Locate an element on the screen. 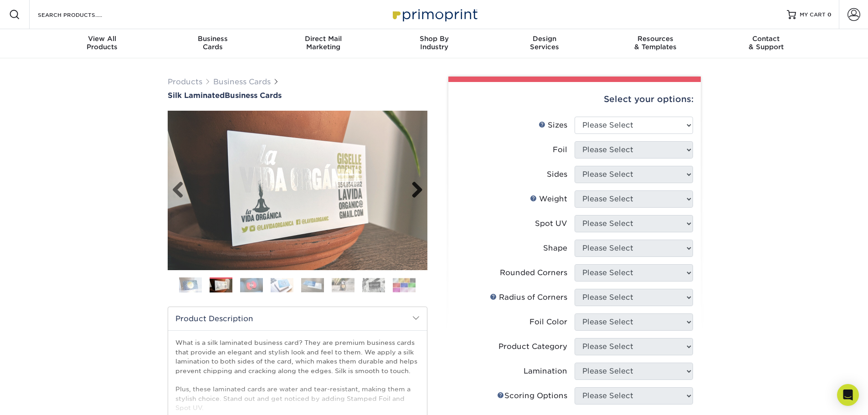 The image size is (868, 415). img: Business Cards 03 is located at coordinates (251, 285).